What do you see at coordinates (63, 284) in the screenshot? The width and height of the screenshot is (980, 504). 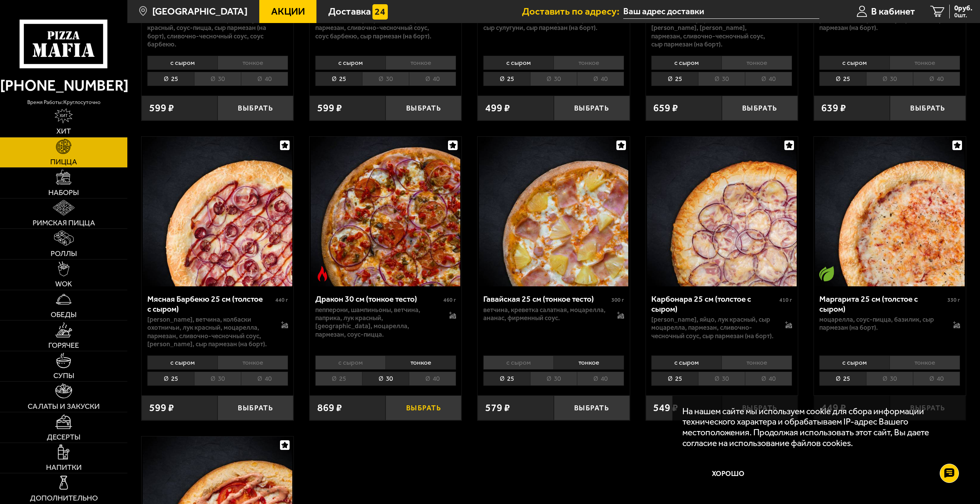 I see `span: WOK` at bounding box center [63, 284].